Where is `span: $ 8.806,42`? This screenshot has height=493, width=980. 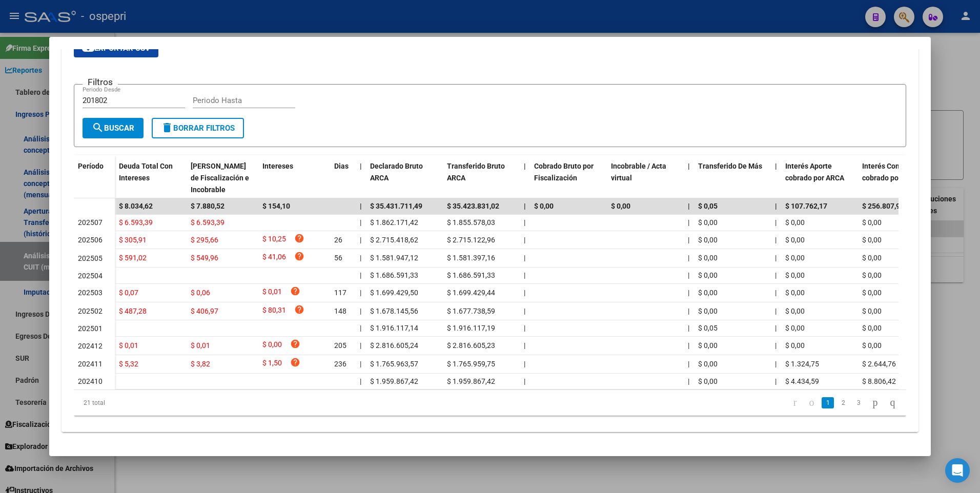
span: $ 8.806,42 is located at coordinates (879, 381).